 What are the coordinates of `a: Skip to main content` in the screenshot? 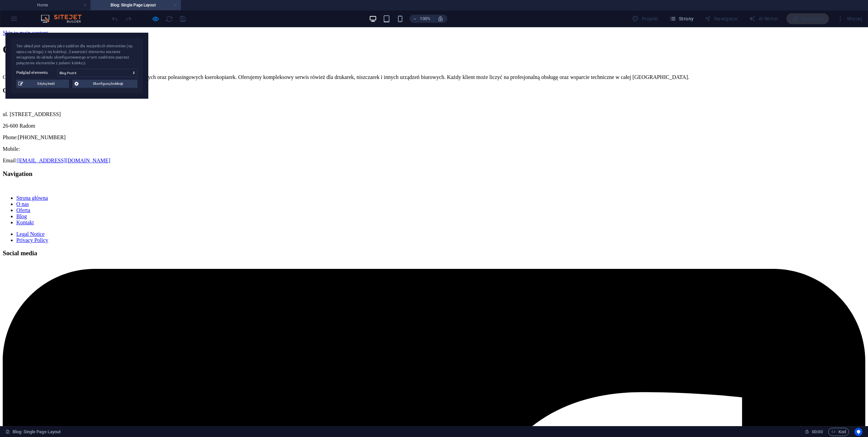 It's located at (25, 5).